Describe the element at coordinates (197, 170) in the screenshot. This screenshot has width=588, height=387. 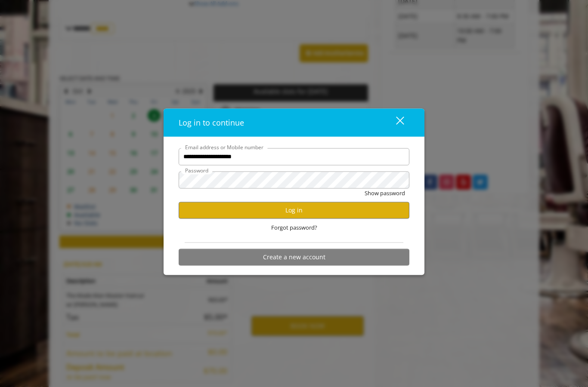
I see `label: Password` at that location.